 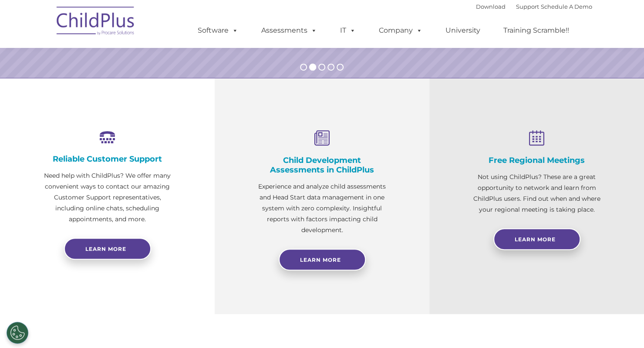 I want to click on p: Need help with ChildPlus? We offer many convenient ways to contact our amazing Customer Support r..., so click(x=107, y=197).